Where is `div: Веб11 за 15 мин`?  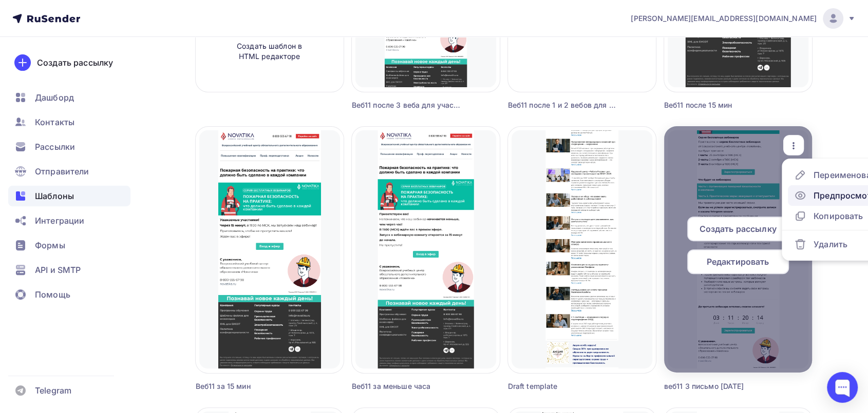 div: Веб11 за 15 мин is located at coordinates (251, 386).